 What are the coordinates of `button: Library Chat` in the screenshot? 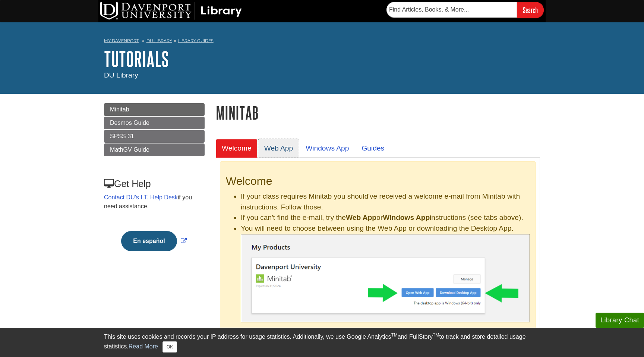 It's located at (620, 320).